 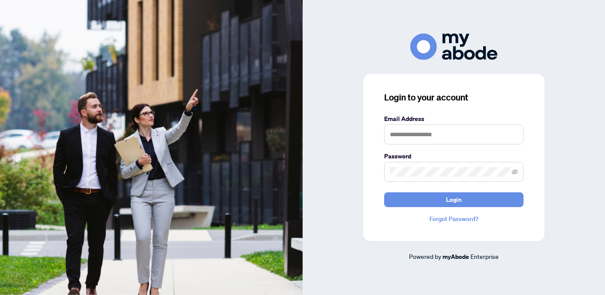 I want to click on h3: Login to your account, so click(x=454, y=97).